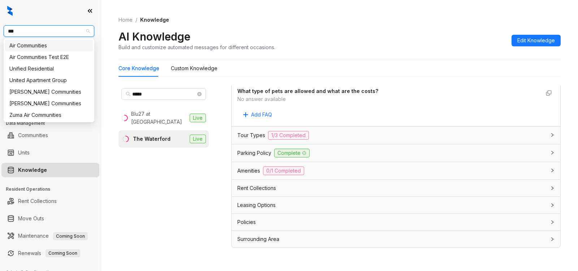 Image resolution: width=578 pixels, height=271 pixels. I want to click on div: Rent Collections, so click(396, 188).